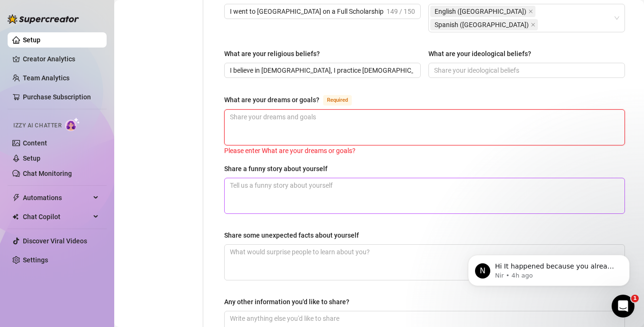 The image size is (644, 327). What do you see at coordinates (307, 11) in the screenshot?
I see `input: What is your educational background?` at bounding box center [307, 11].